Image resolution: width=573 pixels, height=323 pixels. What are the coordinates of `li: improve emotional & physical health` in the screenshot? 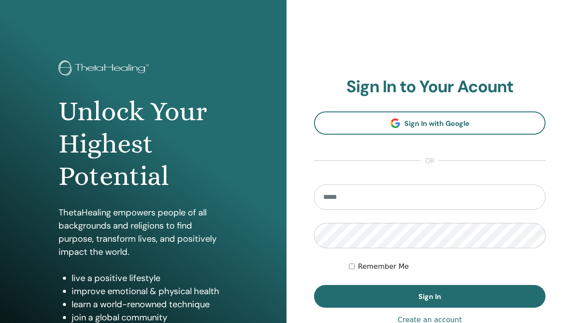 It's located at (149, 291).